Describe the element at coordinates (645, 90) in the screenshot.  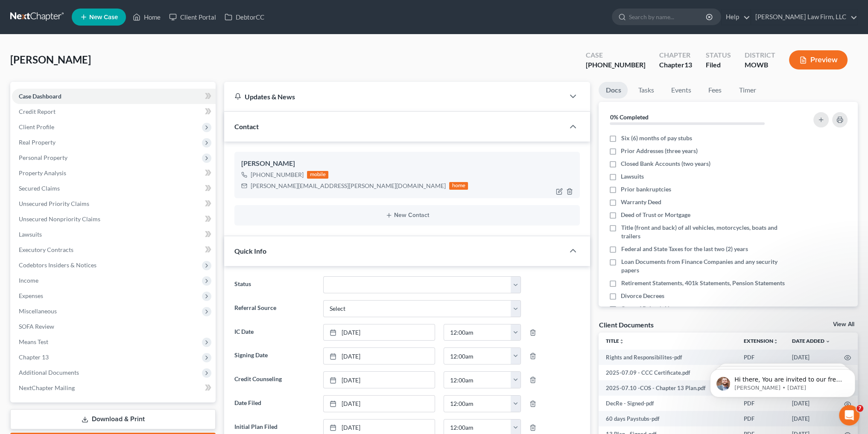
I see `a: Tasks` at that location.